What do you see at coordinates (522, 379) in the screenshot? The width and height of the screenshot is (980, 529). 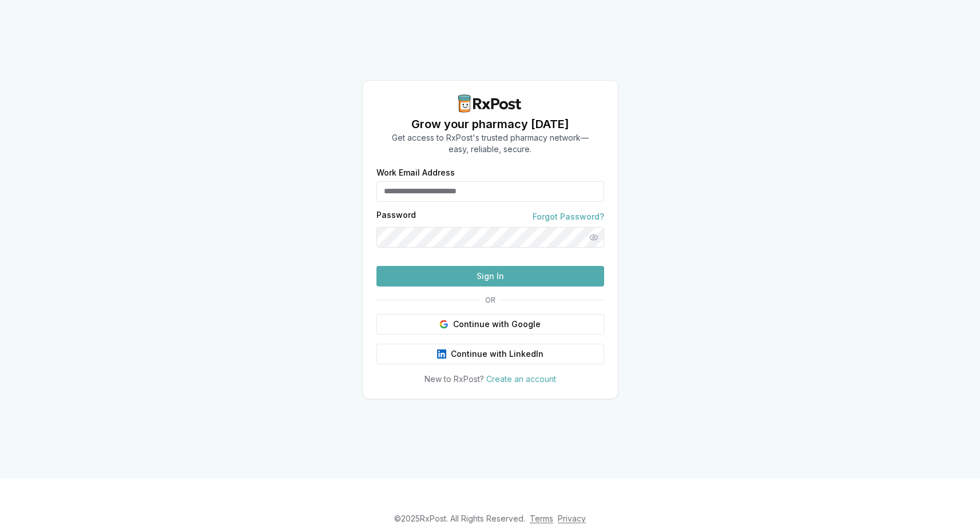 I see `a: Create an account` at bounding box center [522, 379].